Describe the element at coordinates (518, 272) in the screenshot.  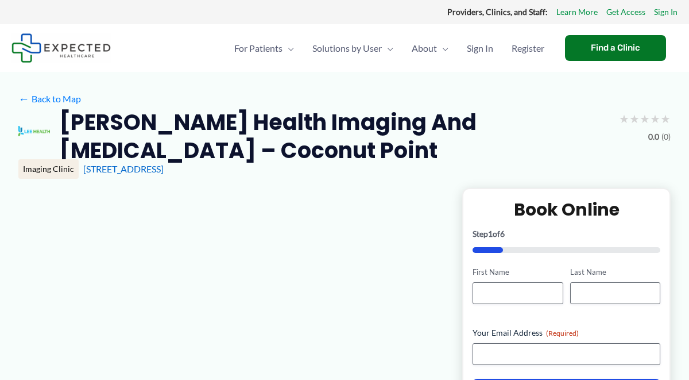
I see `label: First Name` at that location.